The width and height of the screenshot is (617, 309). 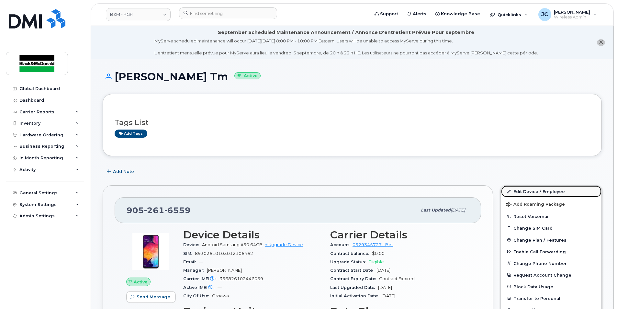 I want to click on a: Edit Device / Employee, so click(x=551, y=191).